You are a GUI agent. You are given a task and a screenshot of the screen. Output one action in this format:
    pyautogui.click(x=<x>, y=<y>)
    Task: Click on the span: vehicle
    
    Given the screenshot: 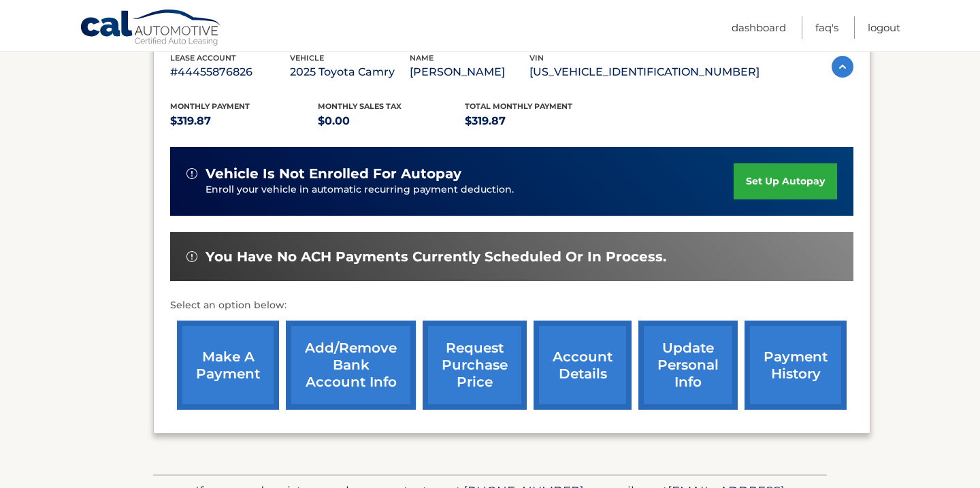 What is the action you would take?
    pyautogui.click(x=307, y=58)
    